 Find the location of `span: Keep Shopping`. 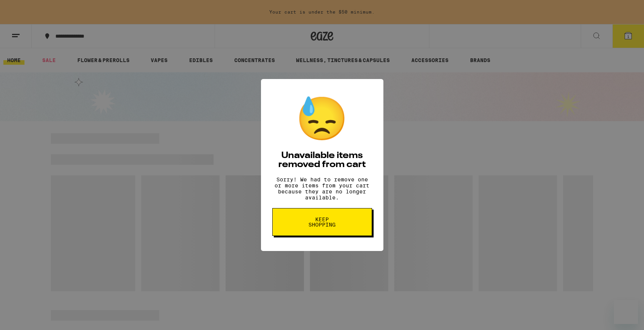

span: Keep Shopping is located at coordinates (322, 222).